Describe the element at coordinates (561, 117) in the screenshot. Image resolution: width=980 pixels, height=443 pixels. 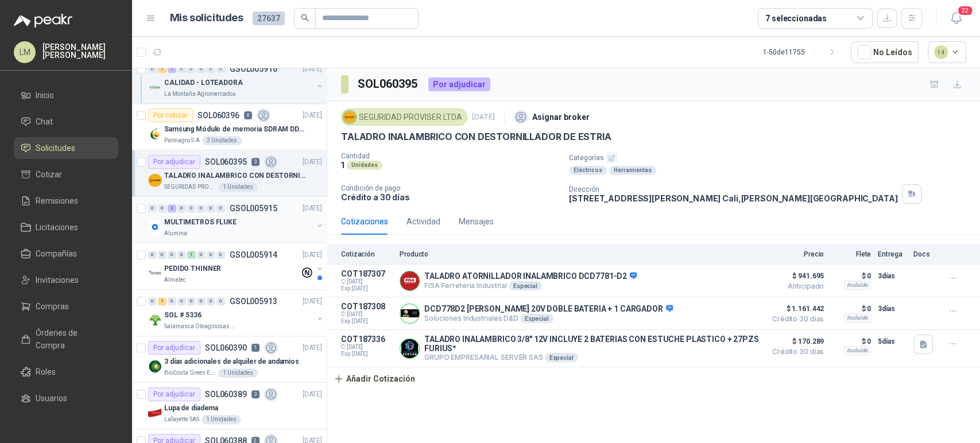
I see `p: Asignar broker` at that location.